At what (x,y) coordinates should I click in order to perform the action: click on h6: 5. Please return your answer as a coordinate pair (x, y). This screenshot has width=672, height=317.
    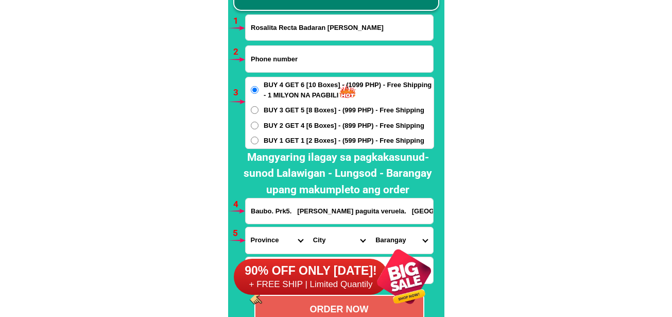
    Looking at the image, I should click on (238, 233).